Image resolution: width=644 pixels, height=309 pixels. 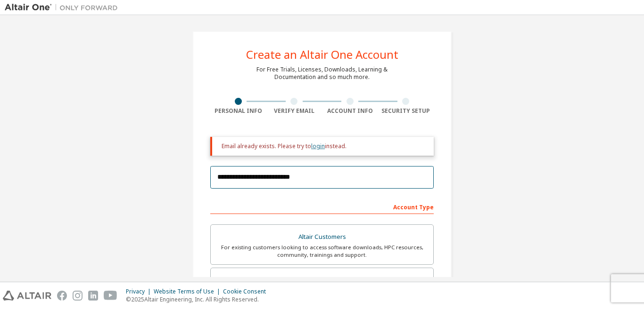 I want to click on img: Altair One, so click(x=63, y=7).